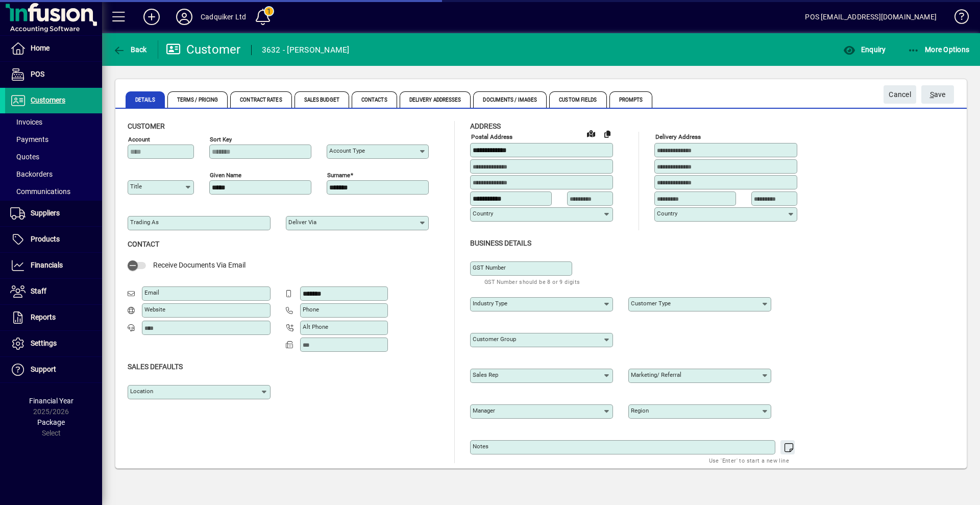  What do you see at coordinates (302, 222) in the screenshot?
I see `mat-label: Deliver via` at bounding box center [302, 222].